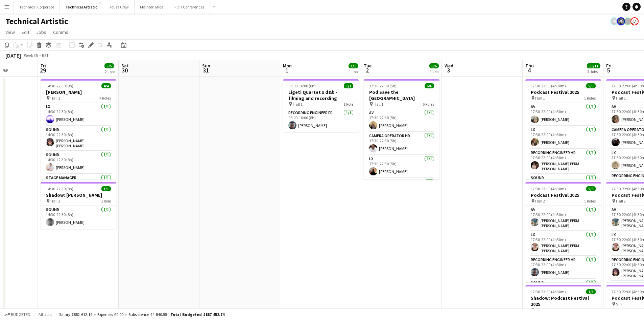 Image resolution: width=644 pixels, height=320 pixels. Describe the element at coordinates (61, 32) in the screenshot. I see `a: Comms` at that location.